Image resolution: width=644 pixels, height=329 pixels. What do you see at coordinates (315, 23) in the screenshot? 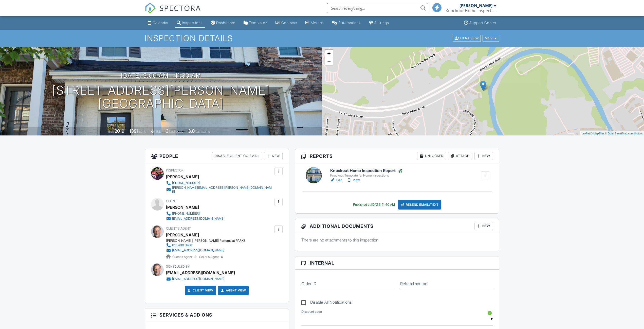
I see `a: Metrics` at bounding box center [315, 23].